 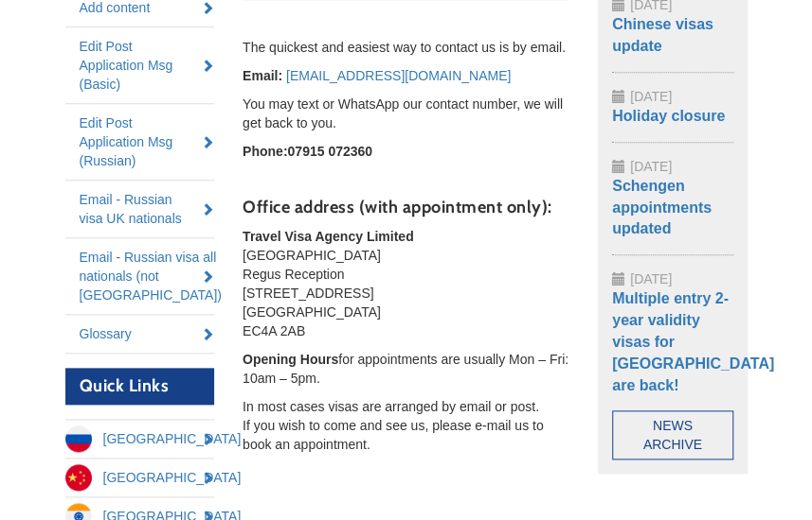 I want to click on p: You may text or WhatsApp our contact number, we will get back to you., so click(x=406, y=114).